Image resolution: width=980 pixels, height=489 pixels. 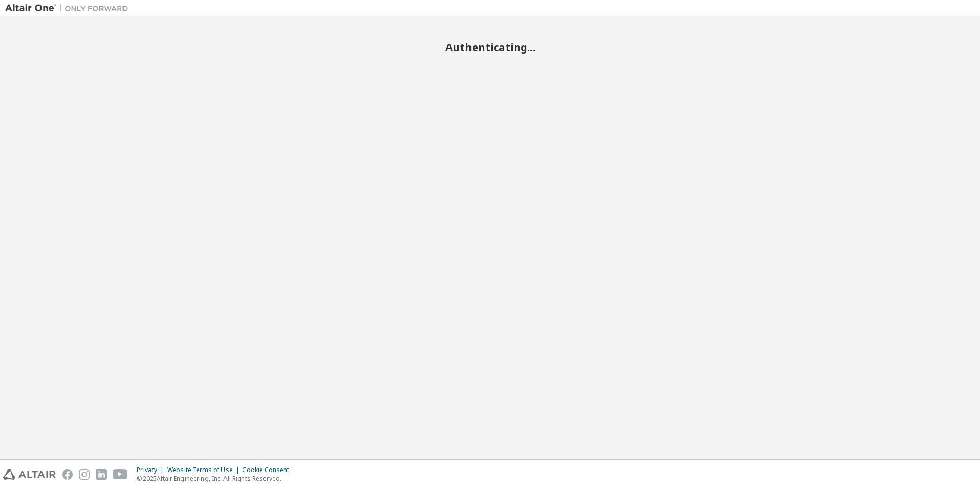 What do you see at coordinates (69, 9) in the screenshot?
I see `img: Altair One` at bounding box center [69, 9].